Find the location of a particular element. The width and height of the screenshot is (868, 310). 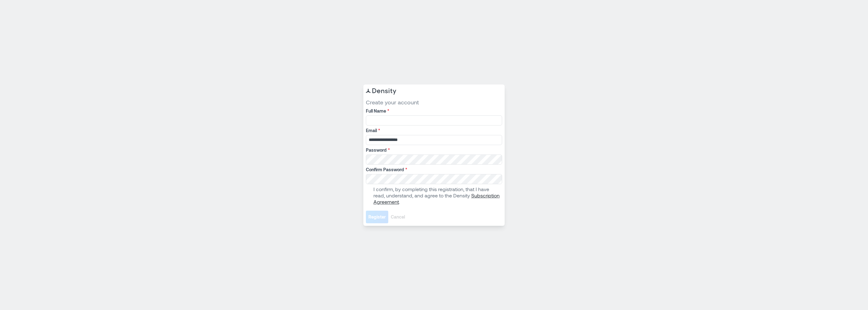

span: Cancel is located at coordinates (398, 217).